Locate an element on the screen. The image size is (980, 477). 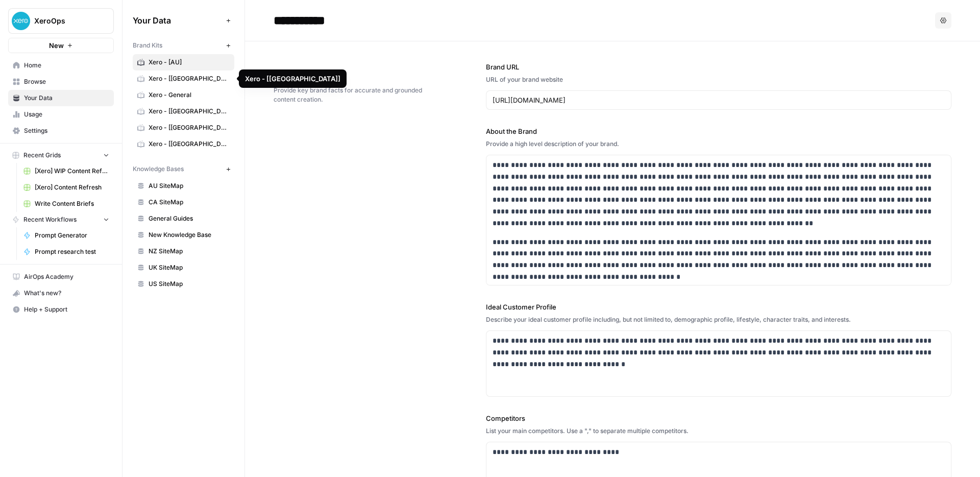
img: XeroOps Logo is located at coordinates (21, 21).